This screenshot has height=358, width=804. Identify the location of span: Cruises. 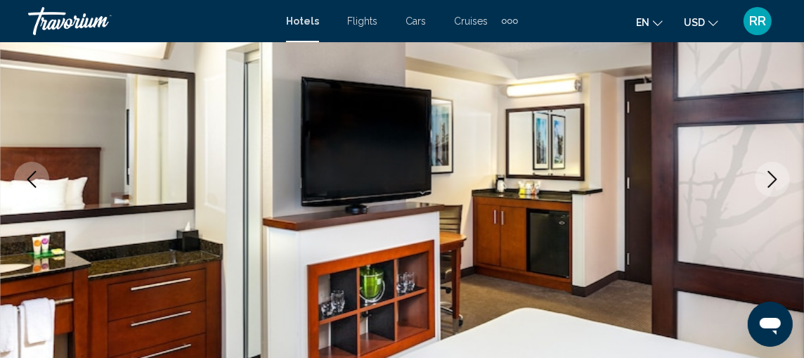
(471, 21).